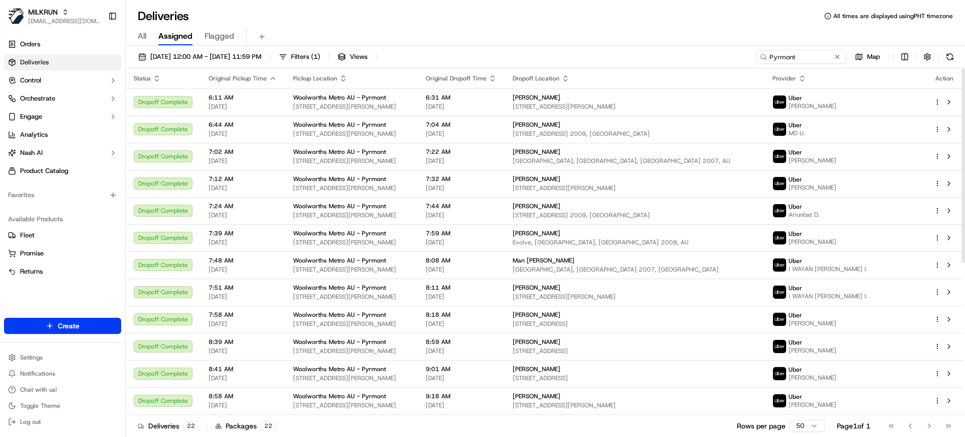 The image size is (965, 437). What do you see at coordinates (62, 422) in the screenshot?
I see `button: Log out` at bounding box center [62, 422].